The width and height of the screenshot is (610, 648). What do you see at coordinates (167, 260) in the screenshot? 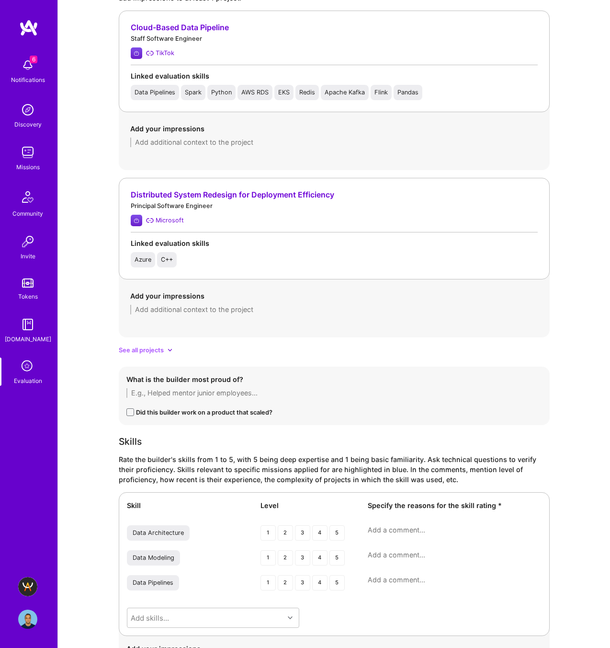
I see `div: C++` at bounding box center [167, 260].